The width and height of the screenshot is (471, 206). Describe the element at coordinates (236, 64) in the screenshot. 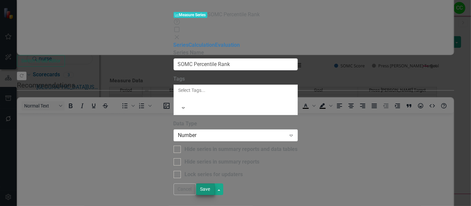

I see `input: Series Name` at that location.